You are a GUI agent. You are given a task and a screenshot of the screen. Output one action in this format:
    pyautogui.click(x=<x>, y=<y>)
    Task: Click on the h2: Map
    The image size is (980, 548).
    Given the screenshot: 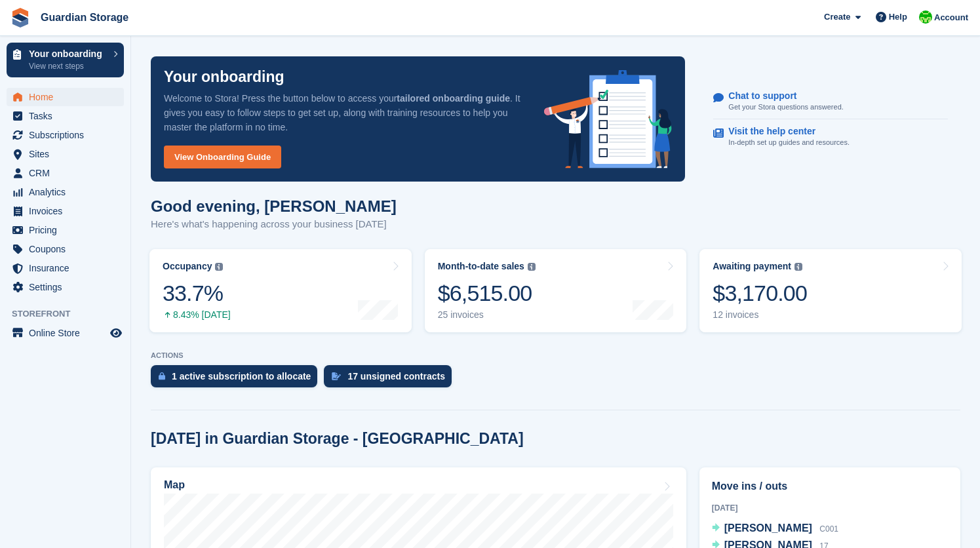 What is the action you would take?
    pyautogui.click(x=174, y=486)
    